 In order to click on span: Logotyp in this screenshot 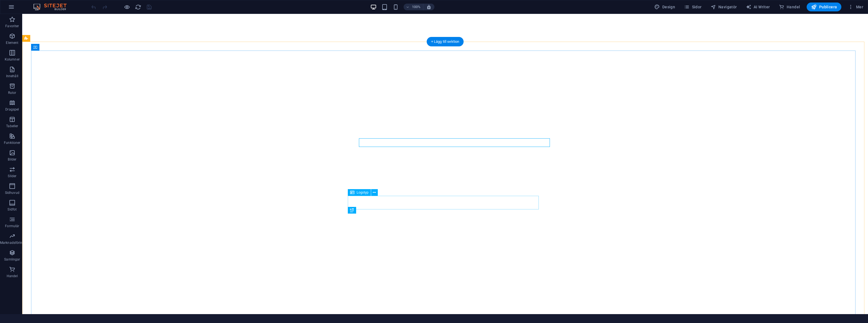, I will do `click(362, 192)`.